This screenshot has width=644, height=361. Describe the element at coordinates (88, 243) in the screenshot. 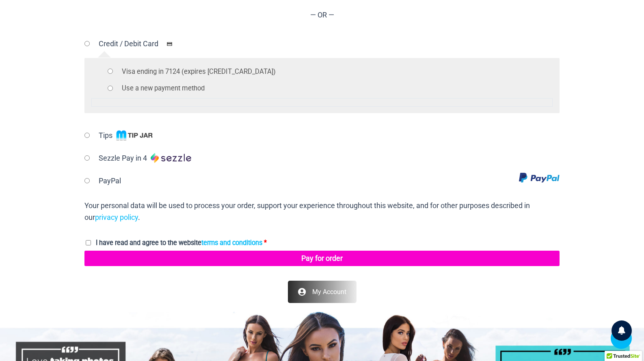

I see `input: I have read and agree to the websiteterms and conditions *` at that location.